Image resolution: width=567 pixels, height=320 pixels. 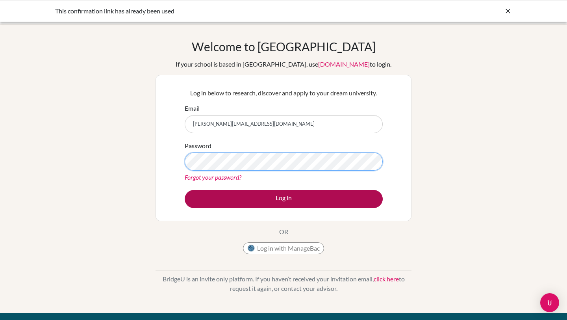 I want to click on p: OR, so click(x=283, y=231).